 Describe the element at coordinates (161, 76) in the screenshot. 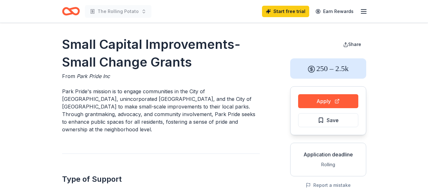

I see `div: From` at that location.